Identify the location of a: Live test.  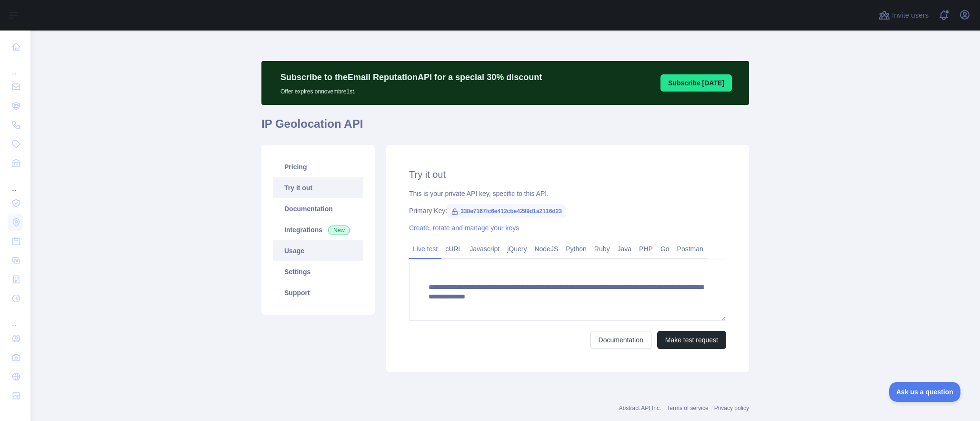
(426, 249).